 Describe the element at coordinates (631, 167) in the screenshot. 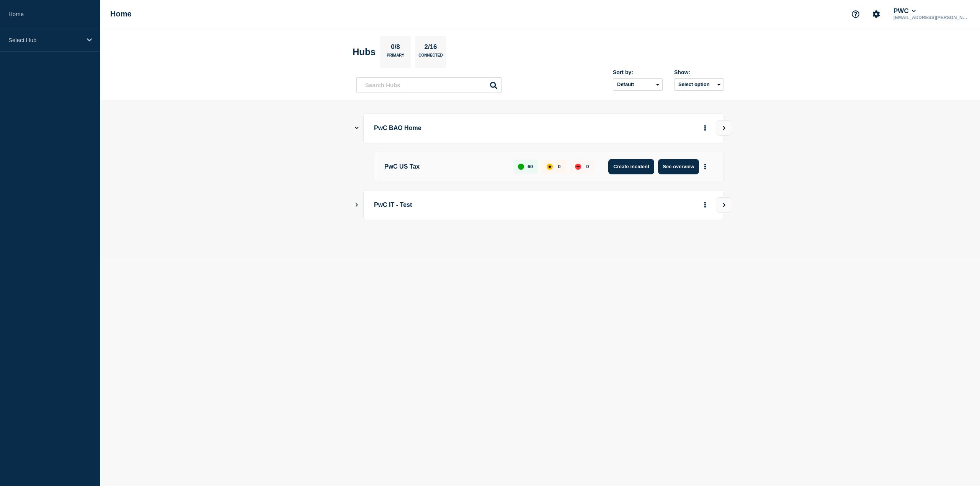

I see `button: Create incident` at that location.